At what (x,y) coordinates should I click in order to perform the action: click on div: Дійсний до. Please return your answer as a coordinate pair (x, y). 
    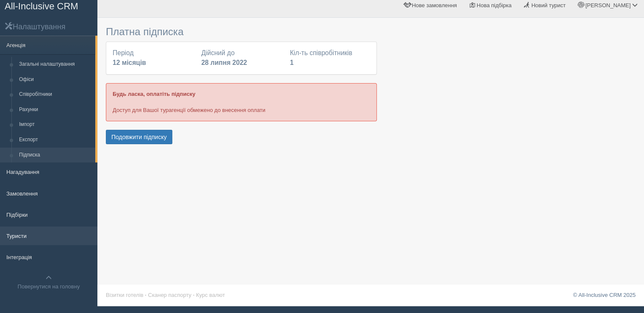
    Looking at the image, I should click on (241, 58).